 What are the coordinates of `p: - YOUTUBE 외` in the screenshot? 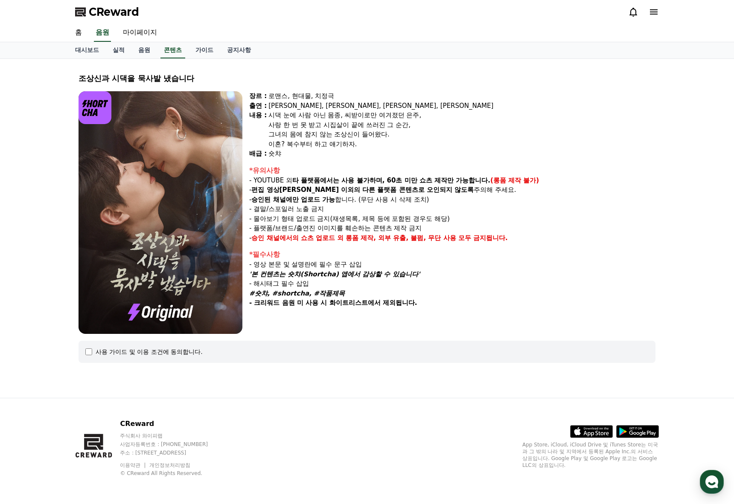 It's located at (452, 180).